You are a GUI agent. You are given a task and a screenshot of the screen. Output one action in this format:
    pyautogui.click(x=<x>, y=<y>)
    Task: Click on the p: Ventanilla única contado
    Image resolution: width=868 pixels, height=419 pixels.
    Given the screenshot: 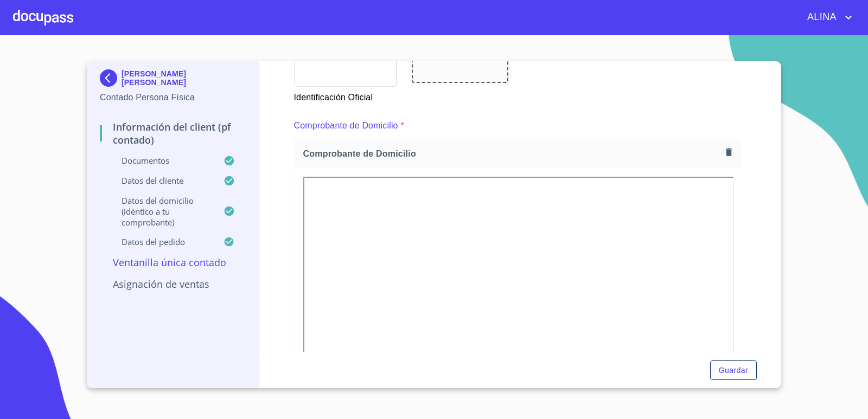 What is the action you would take?
    pyautogui.click(x=172, y=262)
    